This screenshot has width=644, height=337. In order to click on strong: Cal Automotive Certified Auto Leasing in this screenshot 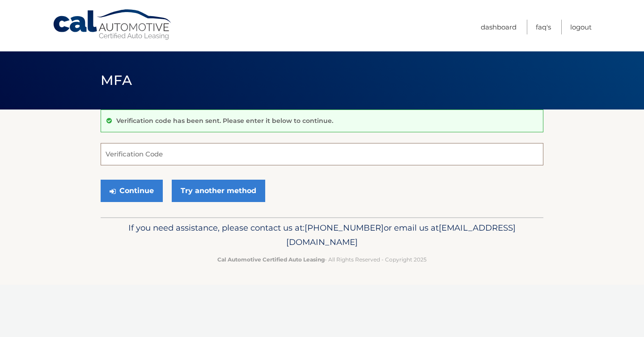, I will do `click(271, 259)`.